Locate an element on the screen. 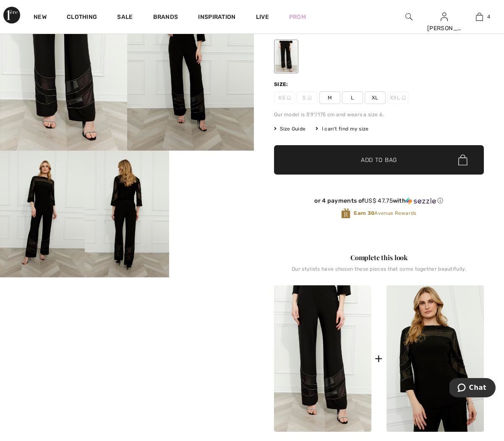  div: I can't find my size is located at coordinates (342, 129).